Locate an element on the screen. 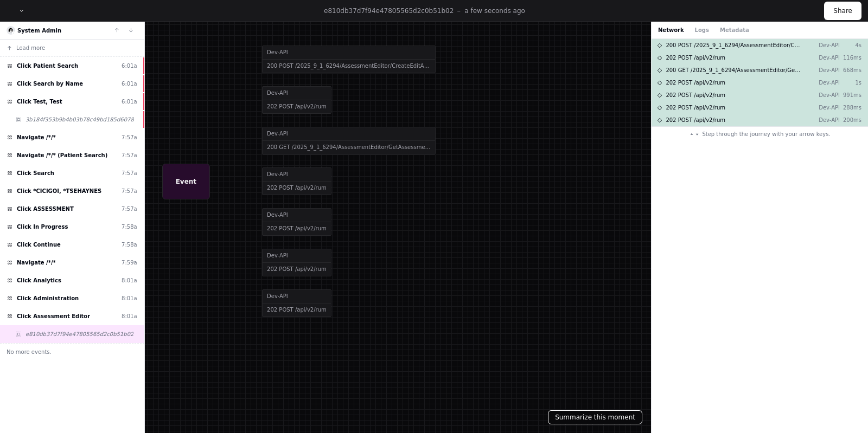  button: Logs is located at coordinates (702, 30).